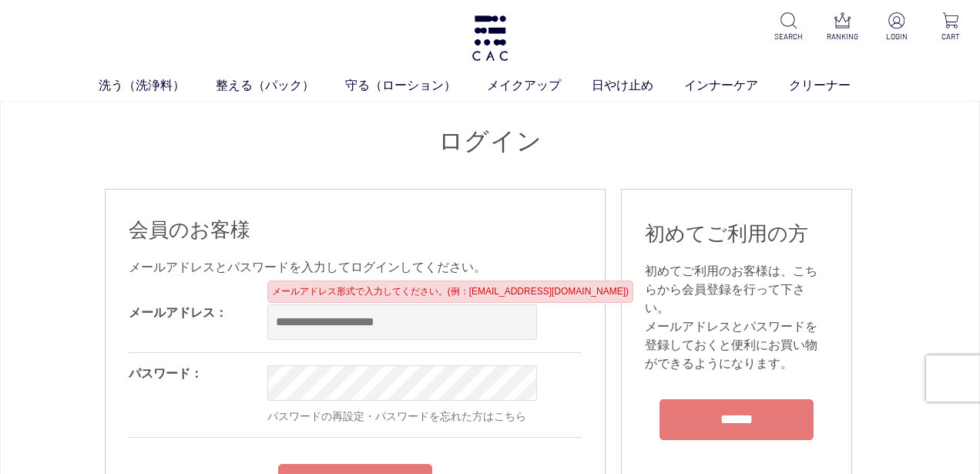 The width and height of the screenshot is (980, 474). What do you see at coordinates (490, 37) in the screenshot?
I see `img: logo` at bounding box center [490, 37].